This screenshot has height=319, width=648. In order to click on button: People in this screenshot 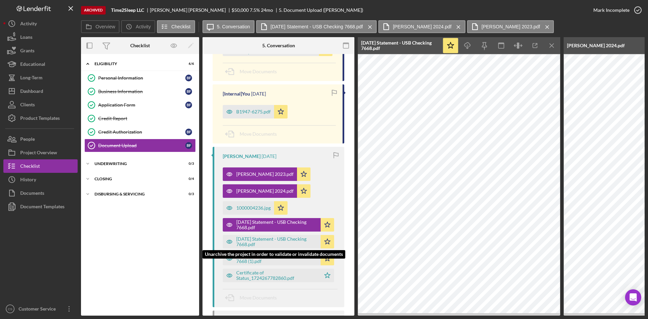, I will do `click(40, 139)`.